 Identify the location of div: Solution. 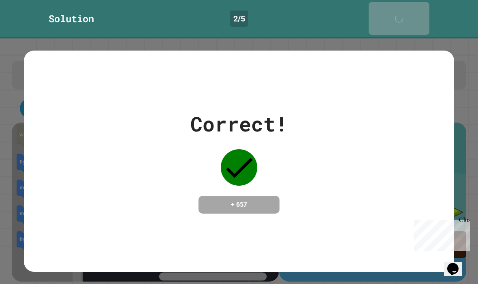
(71, 19).